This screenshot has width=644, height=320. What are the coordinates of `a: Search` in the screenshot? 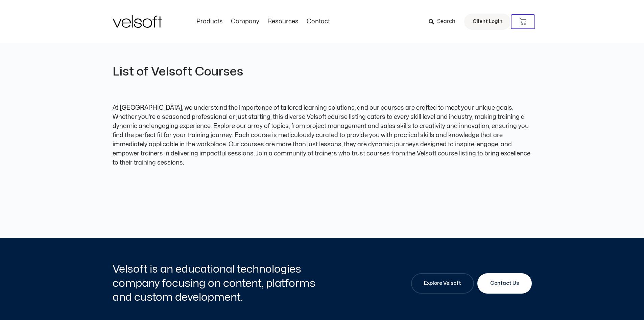 It's located at (444, 22).